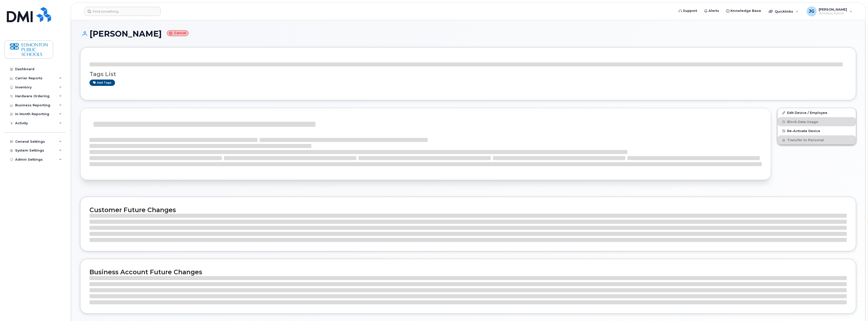 Image resolution: width=868 pixels, height=321 pixels. I want to click on small: Cancel, so click(178, 33).